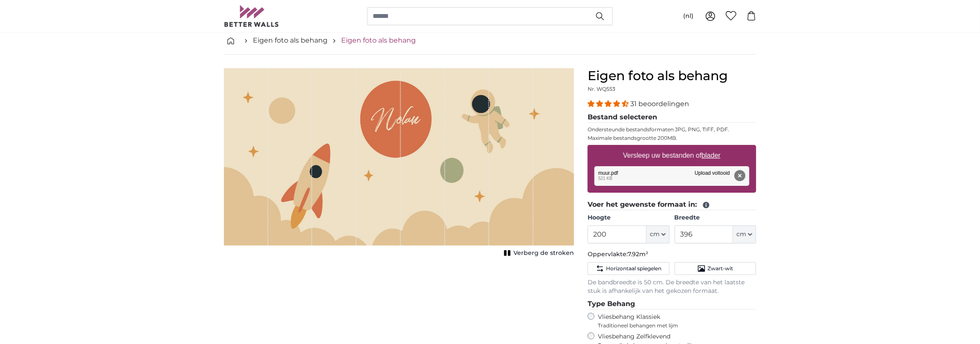  What do you see at coordinates (639, 255) in the screenshot?
I see `span: 7.92m²` at bounding box center [639, 255].